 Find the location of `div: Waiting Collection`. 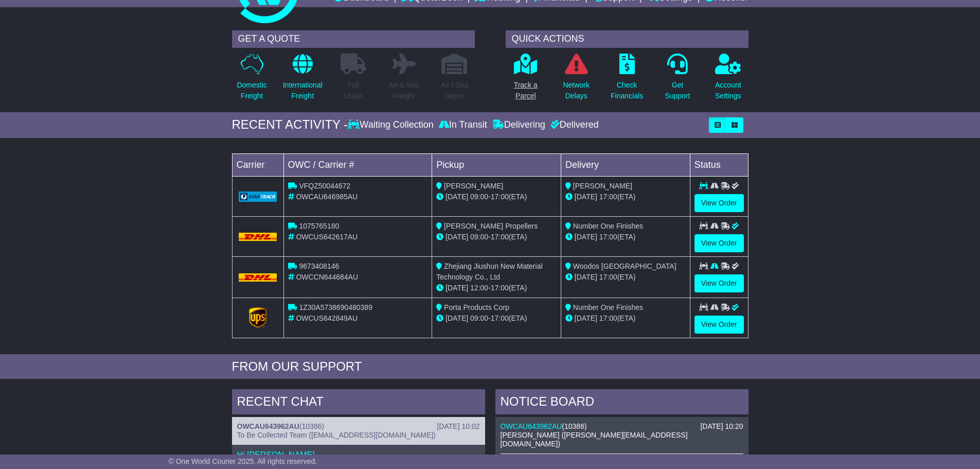

div: Waiting Collection is located at coordinates (391, 125).